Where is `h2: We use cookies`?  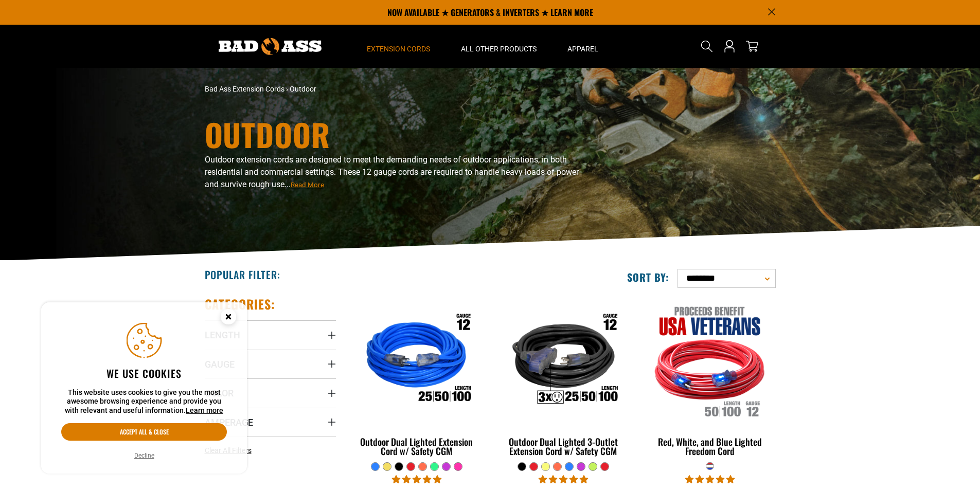
h2: We use cookies is located at coordinates (144, 373).